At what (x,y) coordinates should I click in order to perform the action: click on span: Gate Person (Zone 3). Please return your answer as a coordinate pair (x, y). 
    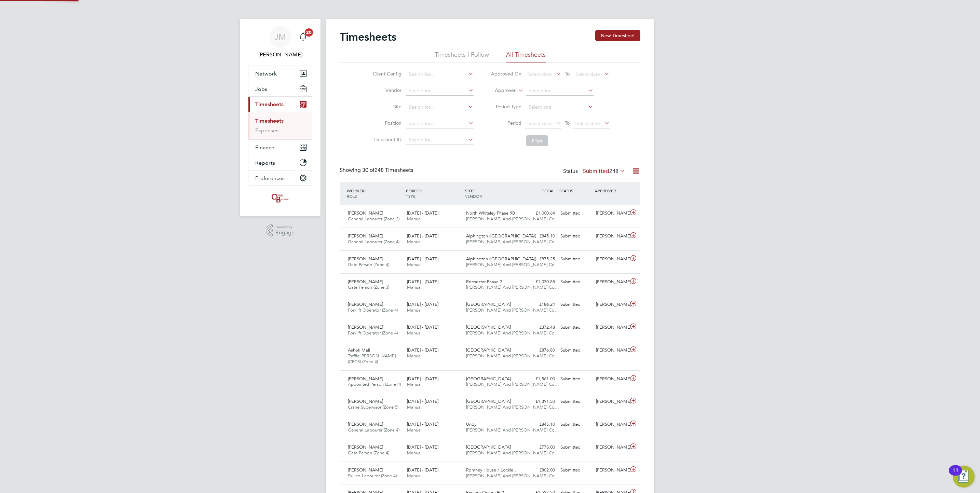
    Looking at the image, I should click on (368, 287).